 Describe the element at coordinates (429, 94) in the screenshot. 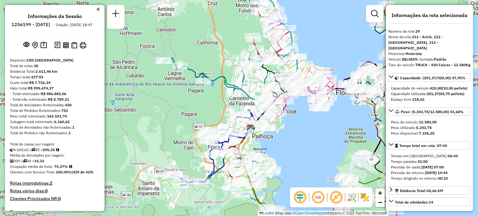

I see `div: Capacidade Utilizada:` at that location.